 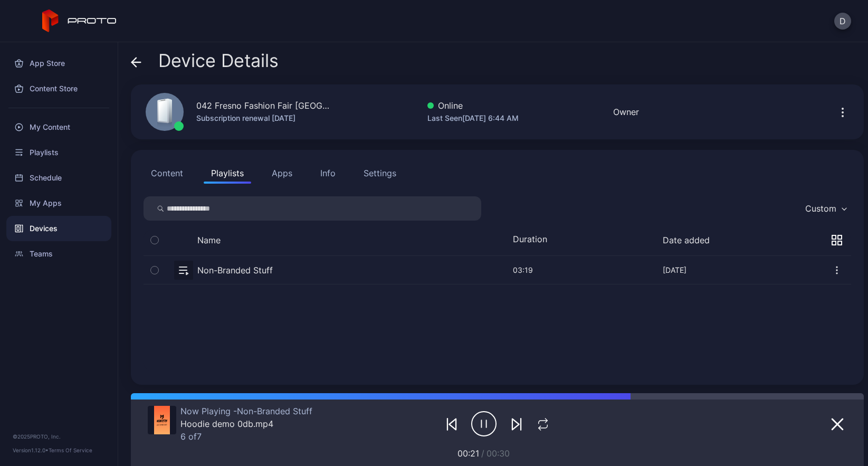 I want to click on a: Content Store, so click(x=59, y=89).